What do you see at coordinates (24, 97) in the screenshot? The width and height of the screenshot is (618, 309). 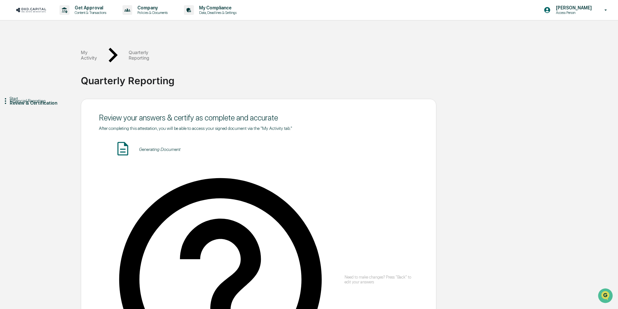 I see `a: 🔎Data Lookup` at bounding box center [24, 97].